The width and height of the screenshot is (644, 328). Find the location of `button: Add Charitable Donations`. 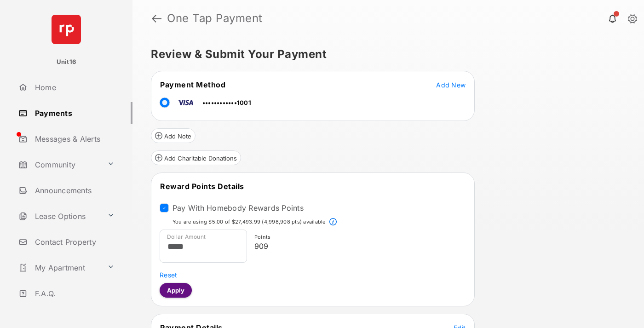

button: Add Charitable Donations is located at coordinates (196, 158).